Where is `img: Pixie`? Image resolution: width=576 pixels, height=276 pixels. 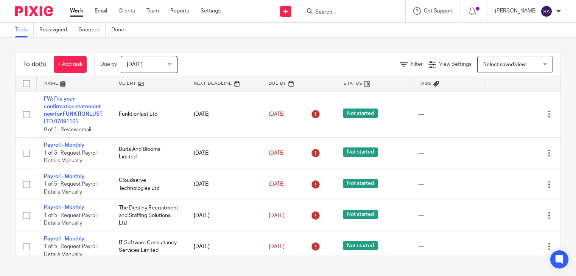 img: Pixie is located at coordinates (34, 11).